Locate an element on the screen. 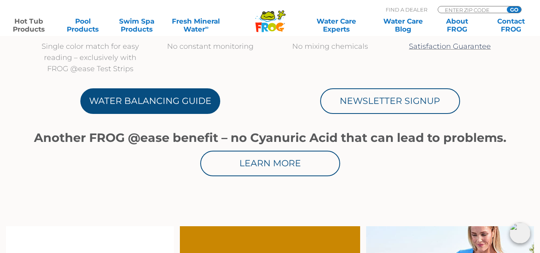 This screenshot has height=253, width=540. a: Water CareBlog is located at coordinates (403, 25).